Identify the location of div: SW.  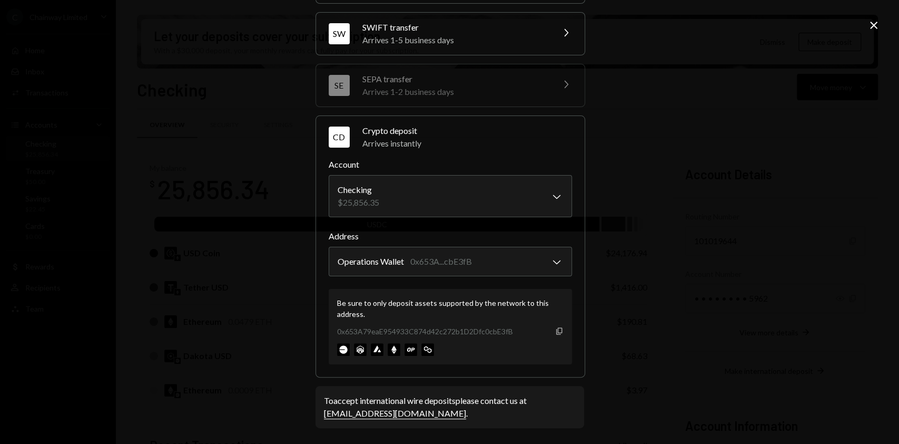
(339, 34).